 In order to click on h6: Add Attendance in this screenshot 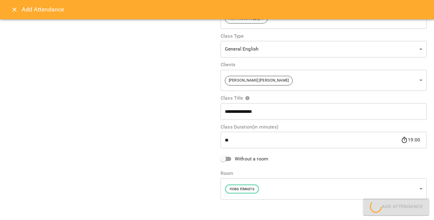, I will do `click(224, 9)`.